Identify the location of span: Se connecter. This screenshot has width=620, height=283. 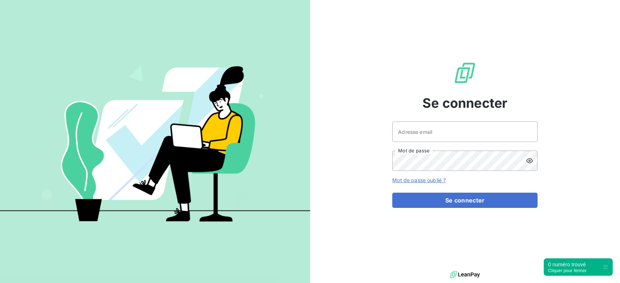
(465, 103).